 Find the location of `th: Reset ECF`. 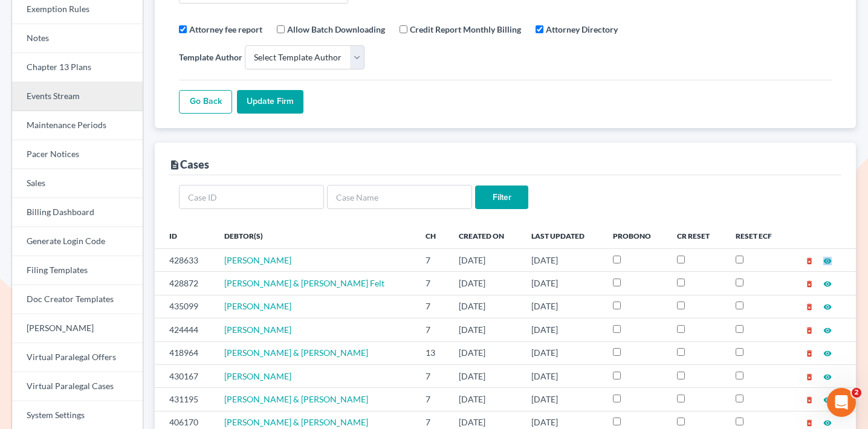

th: Reset ECF is located at coordinates (757, 237).